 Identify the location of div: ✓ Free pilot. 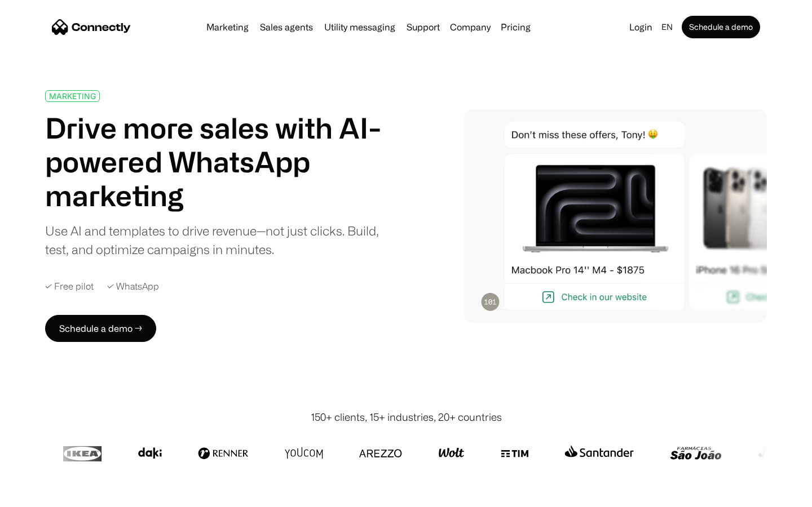
(70, 286).